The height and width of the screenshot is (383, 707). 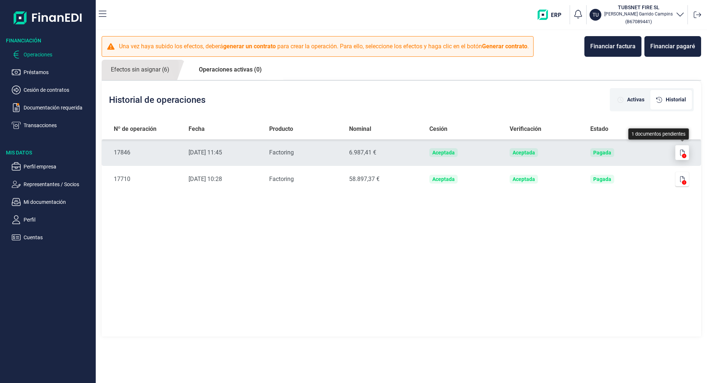 What do you see at coordinates (52, 108) in the screenshot?
I see `button: Documentación requerida` at bounding box center [52, 108].